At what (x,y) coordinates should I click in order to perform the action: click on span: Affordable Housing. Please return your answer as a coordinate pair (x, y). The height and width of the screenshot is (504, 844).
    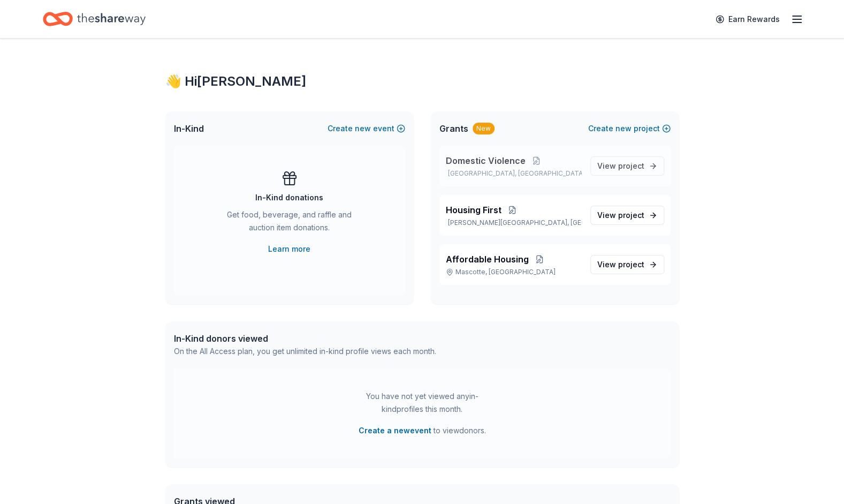
    Looking at the image, I should click on (487, 259).